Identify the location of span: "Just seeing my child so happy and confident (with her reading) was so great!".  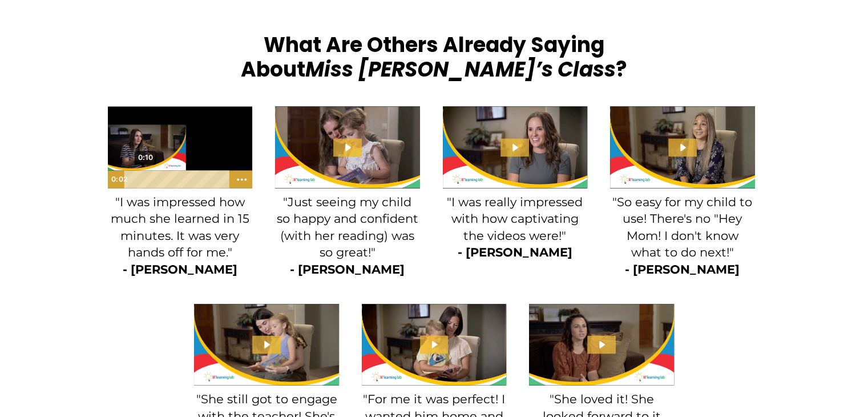
(347, 227).